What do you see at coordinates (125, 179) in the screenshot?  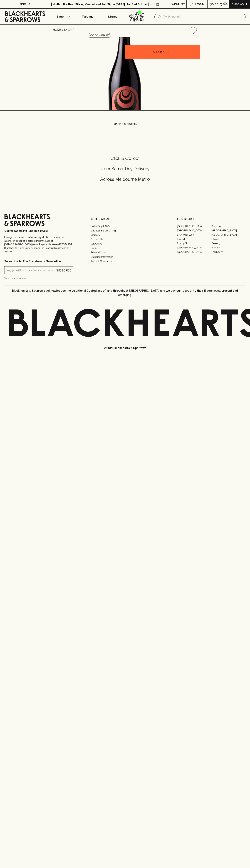 I see `h5: Across Melbourne Metro` at bounding box center [125, 179].